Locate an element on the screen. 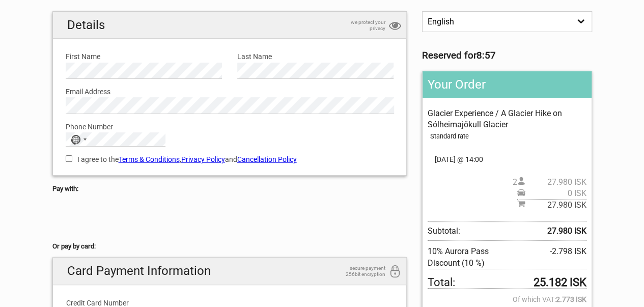 The height and width of the screenshot is (307, 644). button: Open LiveChat chat widget is located at coordinates (123, 22).